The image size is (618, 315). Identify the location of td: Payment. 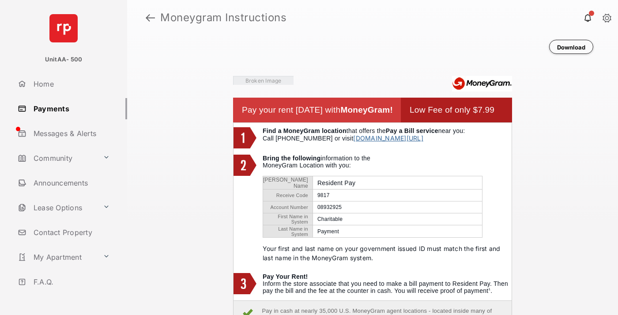
(397, 231).